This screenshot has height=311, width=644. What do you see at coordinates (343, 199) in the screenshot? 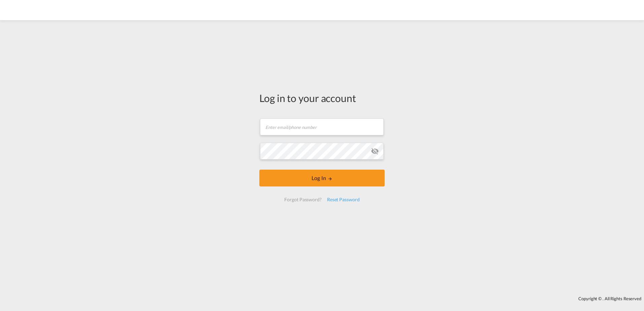
I see `div: Reset Password` at bounding box center [343, 199].